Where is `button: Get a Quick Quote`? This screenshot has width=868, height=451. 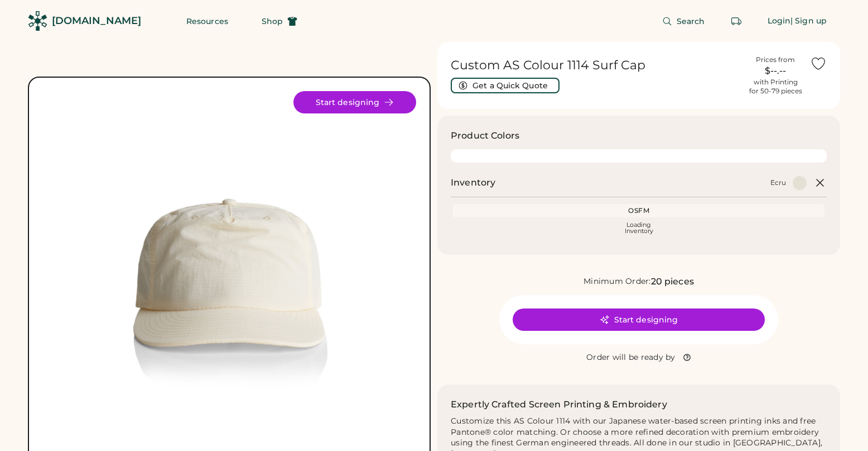 button: Get a Quick Quote is located at coordinates (505, 85).